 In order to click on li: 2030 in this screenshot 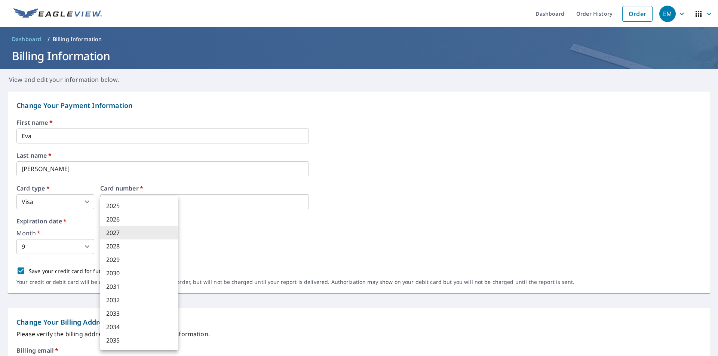, I will do `click(139, 273)`.